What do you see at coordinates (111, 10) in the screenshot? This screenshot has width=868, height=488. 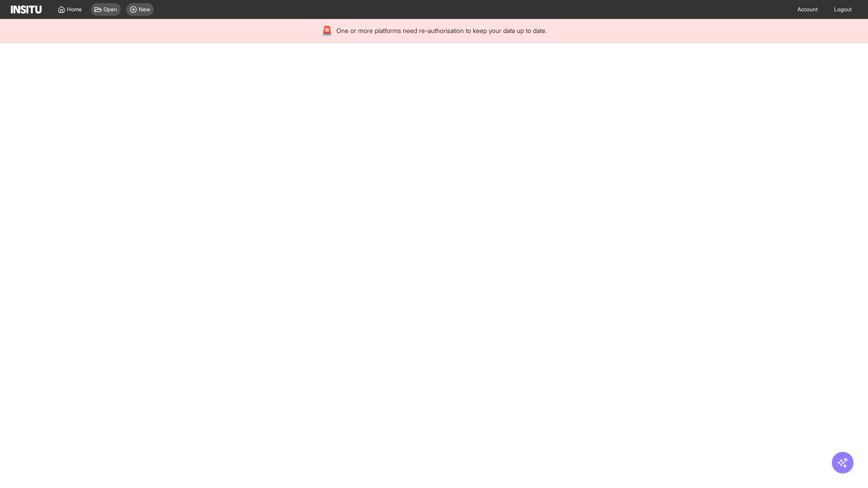 I see `span: Open` at bounding box center [111, 10].